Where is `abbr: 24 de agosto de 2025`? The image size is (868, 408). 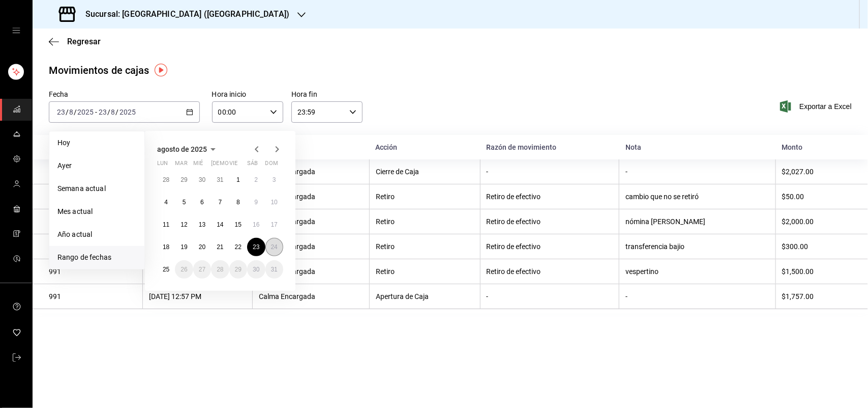
abbr: 24 de agosto de 2025 is located at coordinates (274, 247).